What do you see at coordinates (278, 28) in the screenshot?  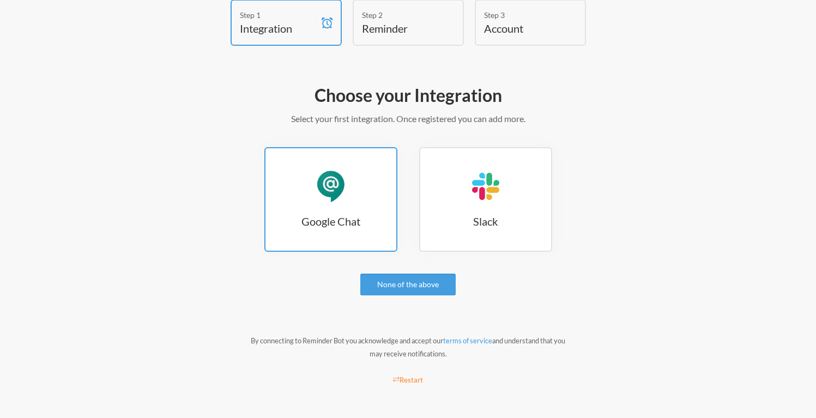 I see `h4: Integration` at bounding box center [278, 28].